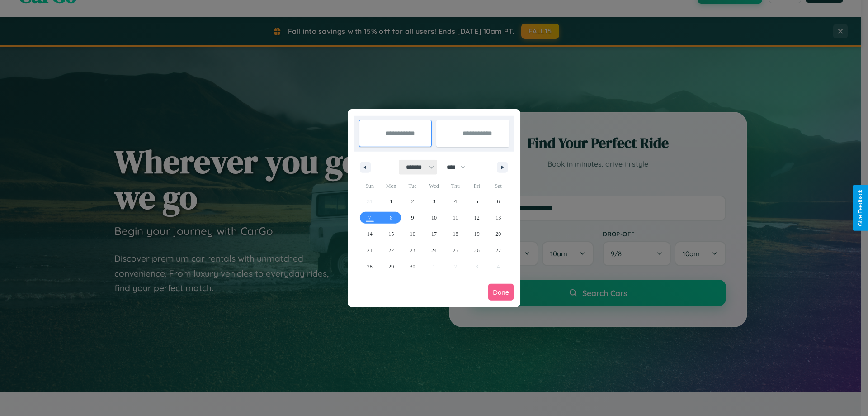 The image size is (868, 416). What do you see at coordinates (476, 201) in the screenshot?
I see `button: 5` at bounding box center [476, 201].